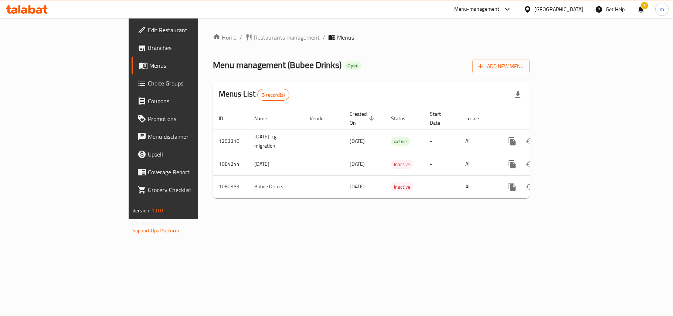 This screenshot has height=316, width=673. I want to click on a: Branches, so click(186, 48).